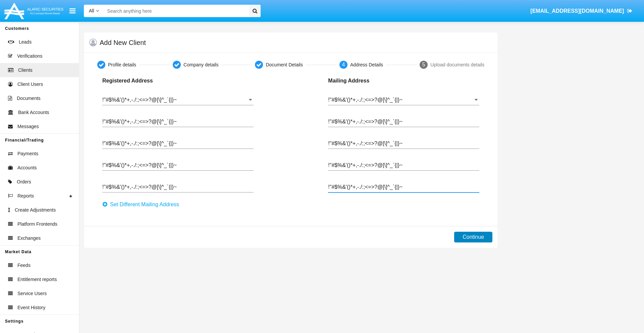 The height and width of the screenshot is (333, 644). What do you see at coordinates (30, 84) in the screenshot?
I see `span: Client Users` at bounding box center [30, 84].